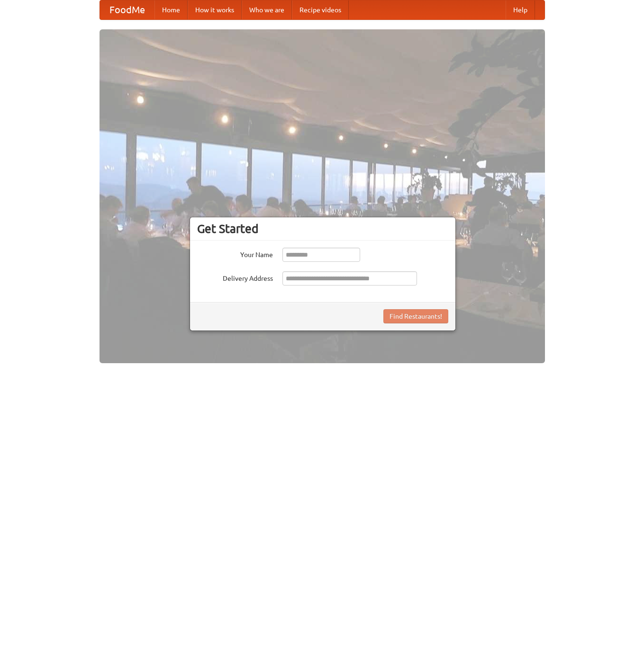  What do you see at coordinates (267, 10) in the screenshot?
I see `a: Who we are` at bounding box center [267, 10].